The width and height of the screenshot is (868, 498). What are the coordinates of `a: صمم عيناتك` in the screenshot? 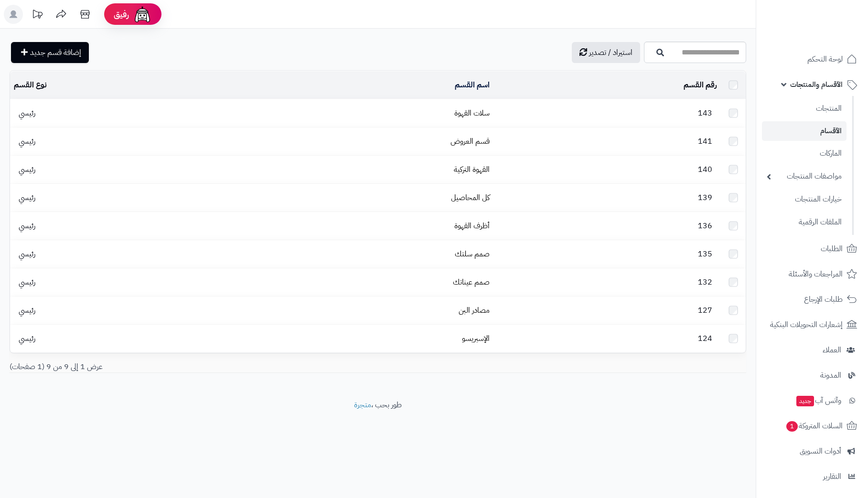 It's located at (471, 282).